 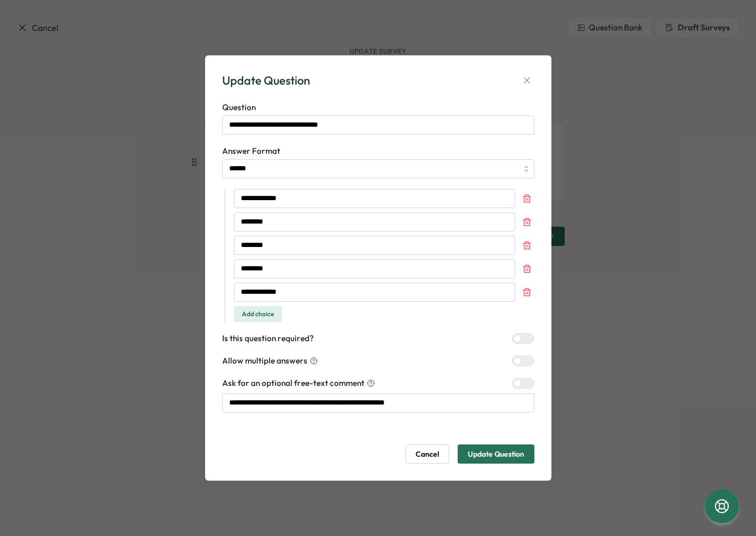 I want to click on span: Update Question, so click(x=496, y=455).